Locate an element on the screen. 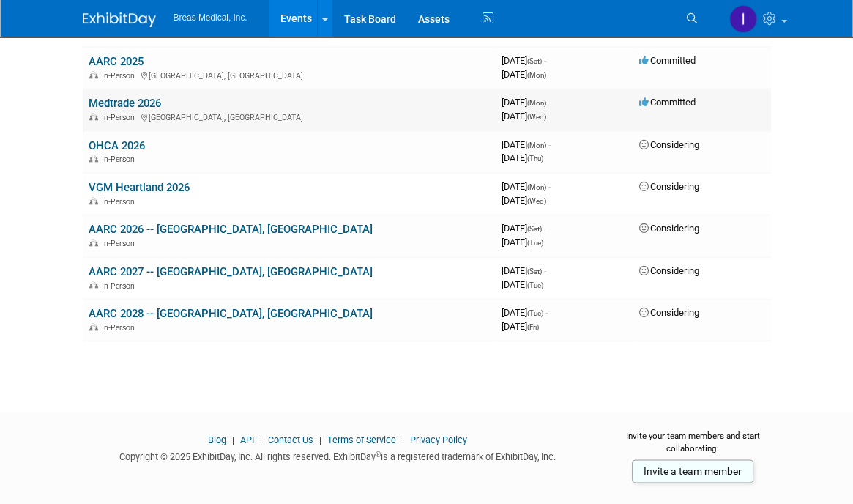 This screenshot has height=504, width=853. a: VGM Heartland 2026 is located at coordinates (139, 187).